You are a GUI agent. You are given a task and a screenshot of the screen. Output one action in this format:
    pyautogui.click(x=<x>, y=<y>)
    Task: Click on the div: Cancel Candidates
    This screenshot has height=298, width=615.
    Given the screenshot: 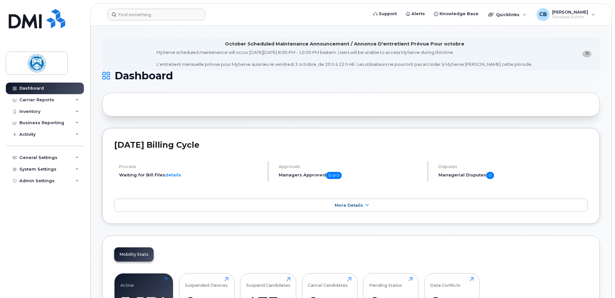 What is the action you would take?
    pyautogui.click(x=328, y=282)
    